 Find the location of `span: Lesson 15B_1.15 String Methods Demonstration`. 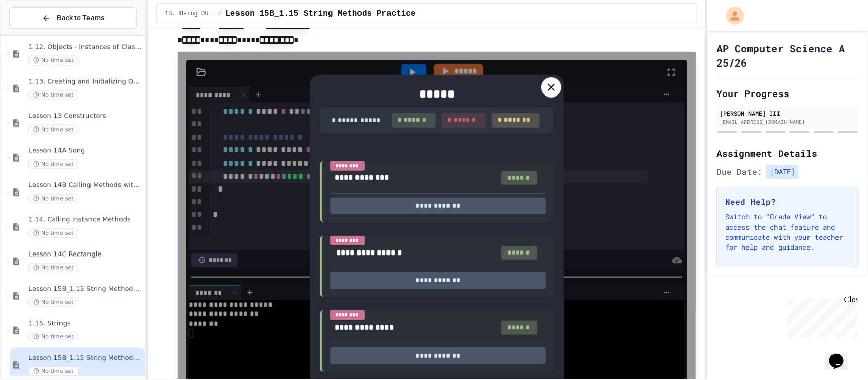

span: Lesson 15B_1.15 String Methods Demonstration is located at coordinates (85, 289).